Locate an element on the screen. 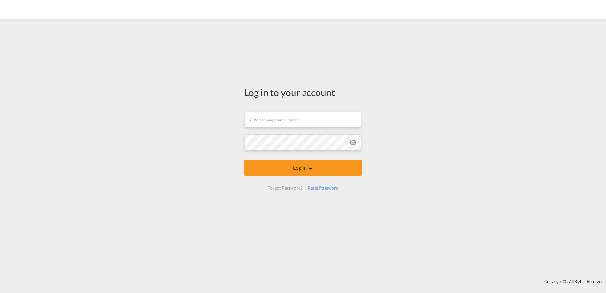 The image size is (606, 293). button: LOGIN is located at coordinates (303, 168).